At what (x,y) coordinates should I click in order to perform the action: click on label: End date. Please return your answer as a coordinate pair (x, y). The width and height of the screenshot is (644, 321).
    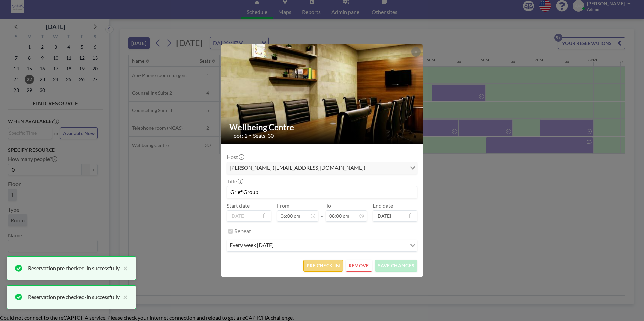
    Looking at the image, I should click on (383, 205).